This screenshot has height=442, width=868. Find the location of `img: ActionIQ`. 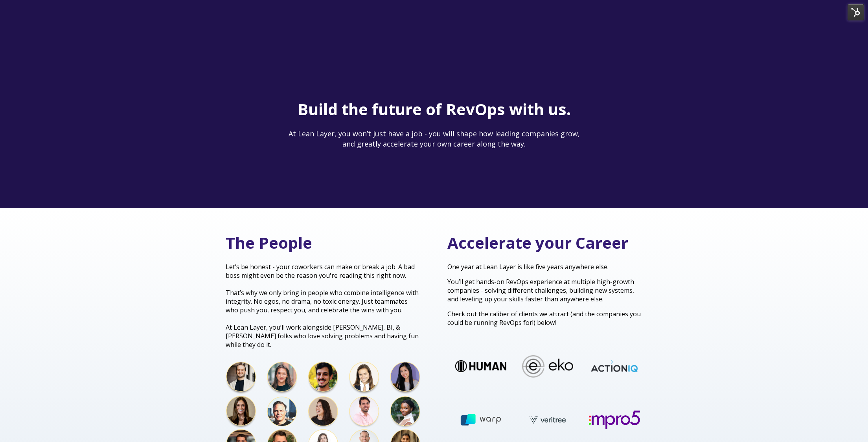

img: ActionIQ is located at coordinates (614, 366).